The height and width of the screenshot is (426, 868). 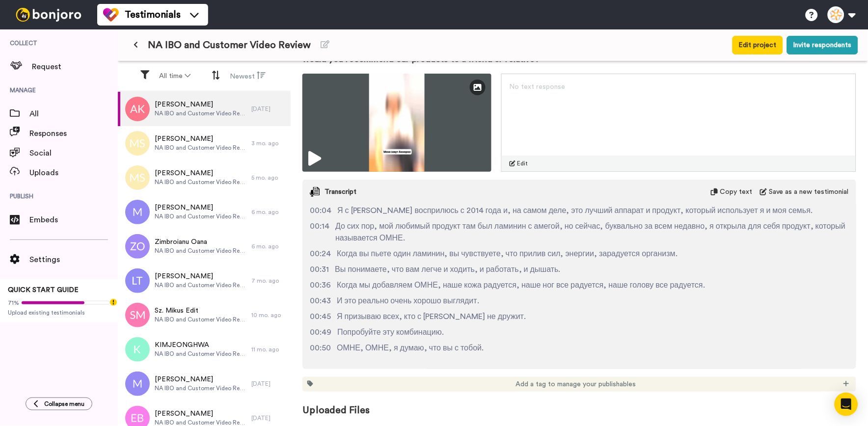 What do you see at coordinates (200, 311) in the screenshot?
I see `span: Sz. Mikus Edit` at bounding box center [200, 311].